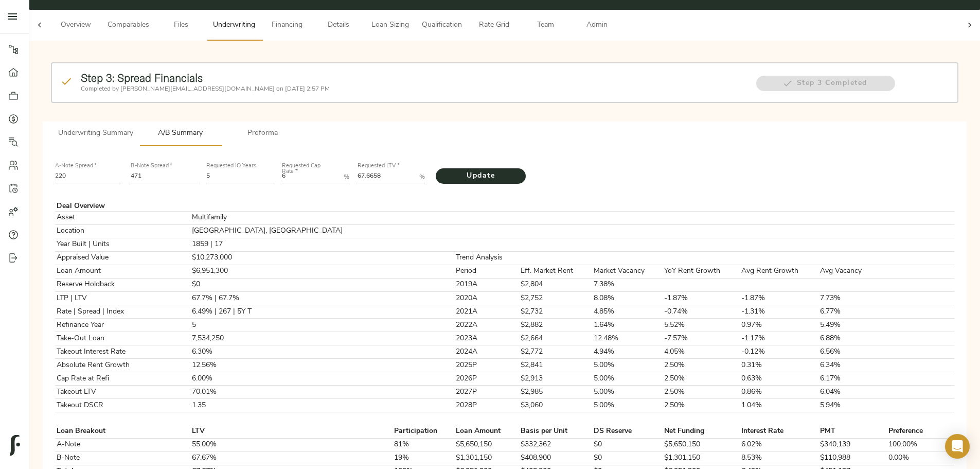 The image size is (980, 469). What do you see at coordinates (920, 445) in the screenshot?
I see `td: 100.00%` at bounding box center [920, 445].